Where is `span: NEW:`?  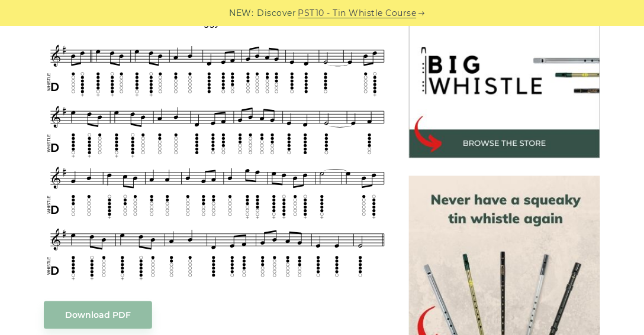
span: NEW: is located at coordinates (242, 13).